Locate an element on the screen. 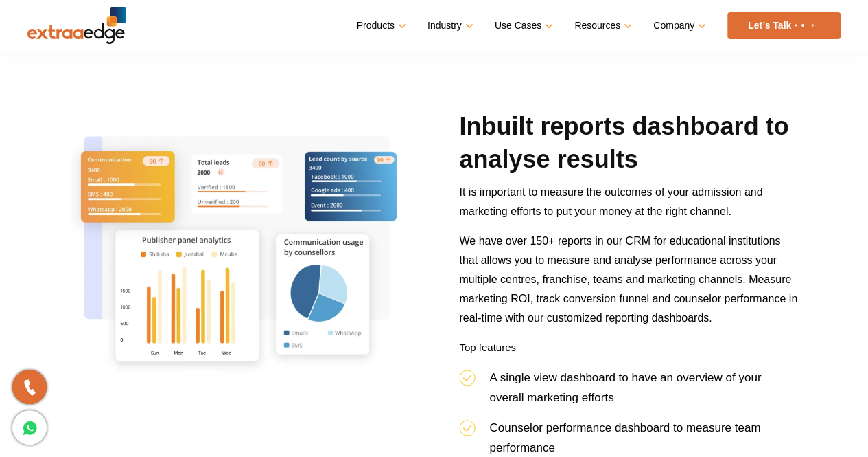  a: Use Cases is located at coordinates (523, 25).